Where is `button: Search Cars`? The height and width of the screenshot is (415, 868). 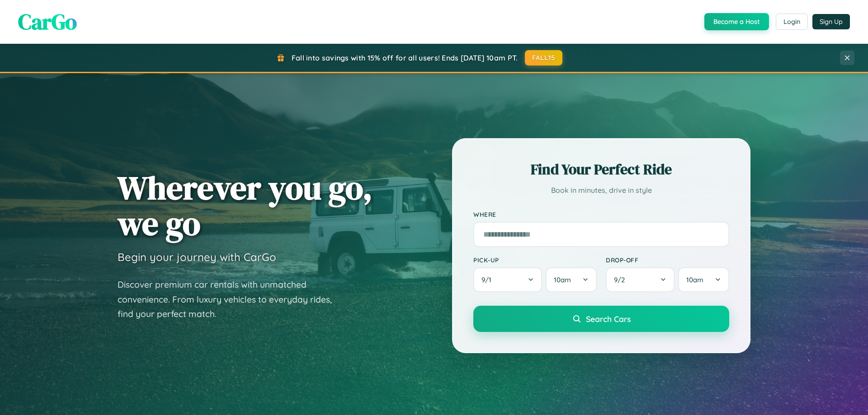 button: Search Cars is located at coordinates (601, 319).